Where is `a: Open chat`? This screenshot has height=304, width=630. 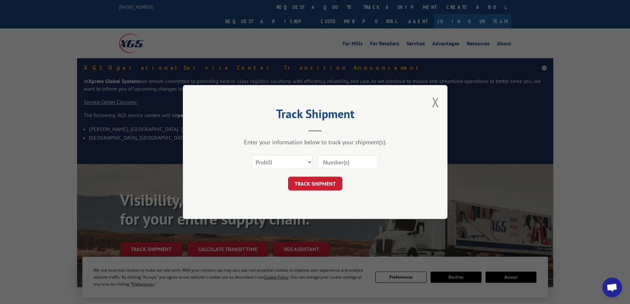
a: Open chat is located at coordinates (613, 288).